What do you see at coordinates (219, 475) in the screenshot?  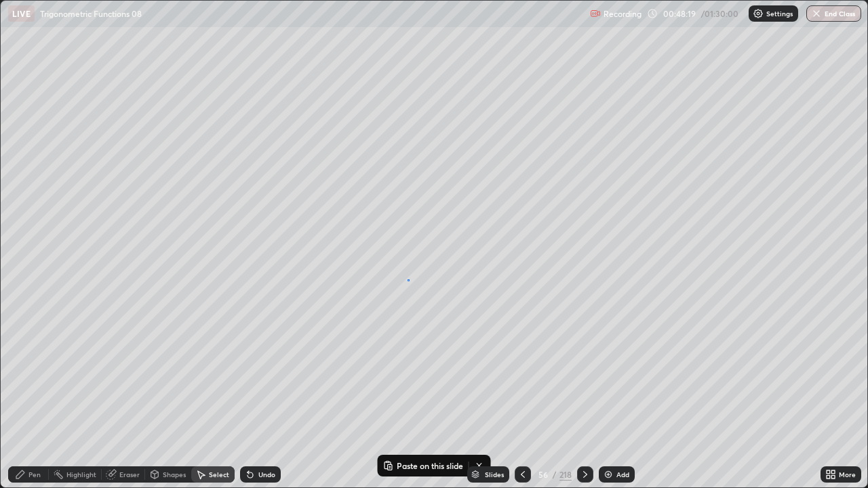 I see `div: Select` at bounding box center [219, 475].